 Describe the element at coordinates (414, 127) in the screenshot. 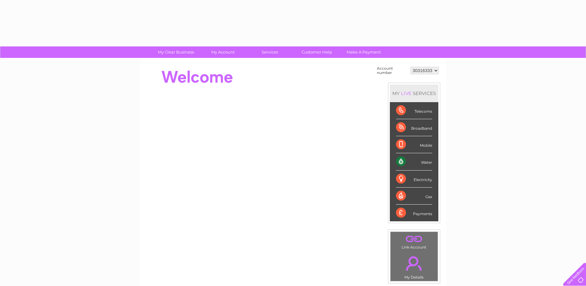

I see `div: Broadband` at that location.